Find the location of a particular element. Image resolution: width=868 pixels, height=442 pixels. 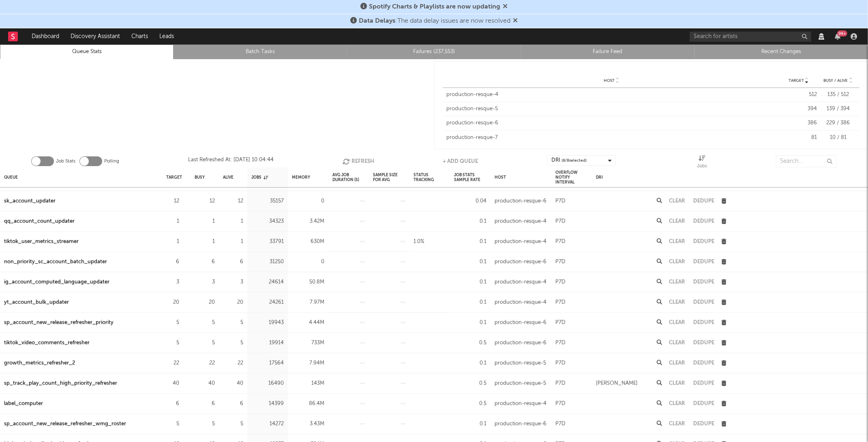

a: growth_metrics_refresher_2 is located at coordinates (39, 363).